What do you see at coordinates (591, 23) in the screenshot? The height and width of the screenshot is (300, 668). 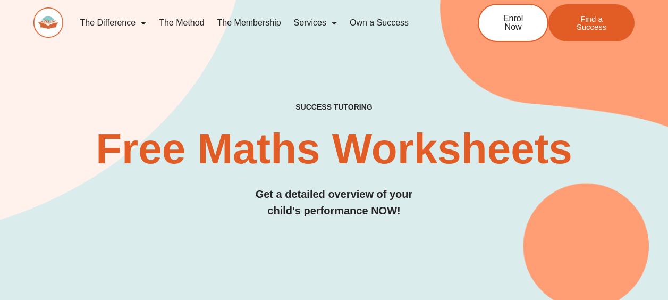 I see `span: Find a Success` at bounding box center [591, 23].